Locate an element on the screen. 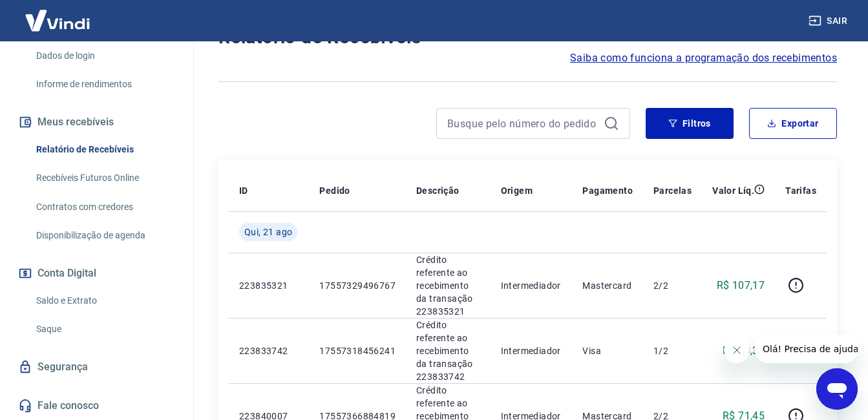  a: Recebíveis Futuros Online is located at coordinates (104, 178).